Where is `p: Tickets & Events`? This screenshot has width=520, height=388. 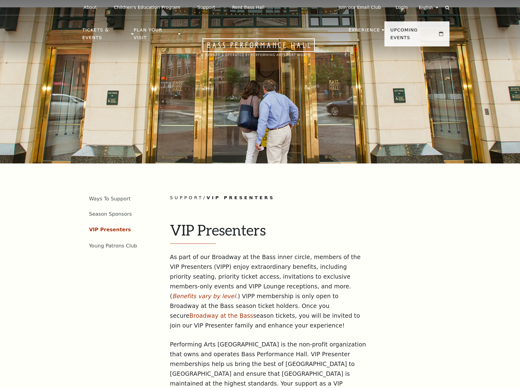 p: Tickets & Events is located at coordinates (106, 35).